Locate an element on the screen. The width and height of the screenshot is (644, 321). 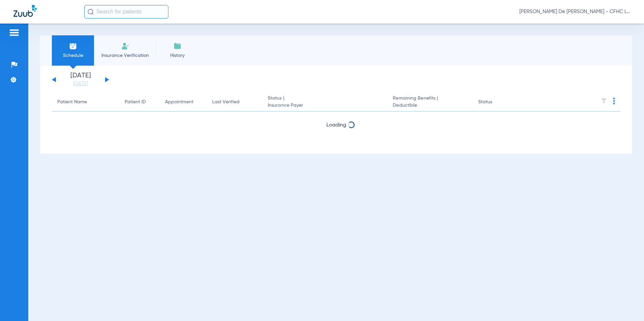
img: Manual Insurance Verification is located at coordinates (125, 46).